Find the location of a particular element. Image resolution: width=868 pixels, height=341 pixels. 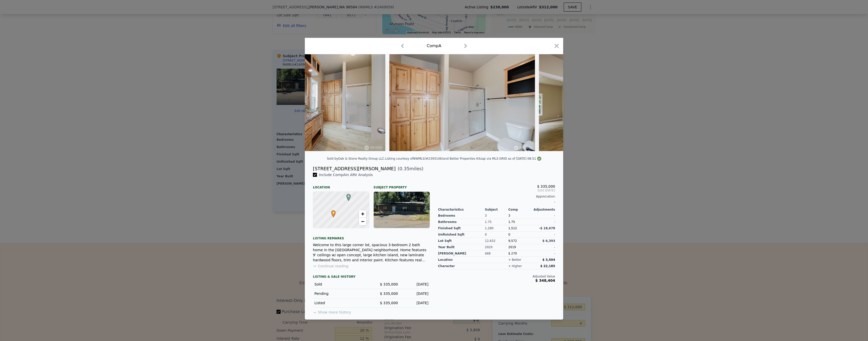

div: Sold is located at coordinates (341, 284).